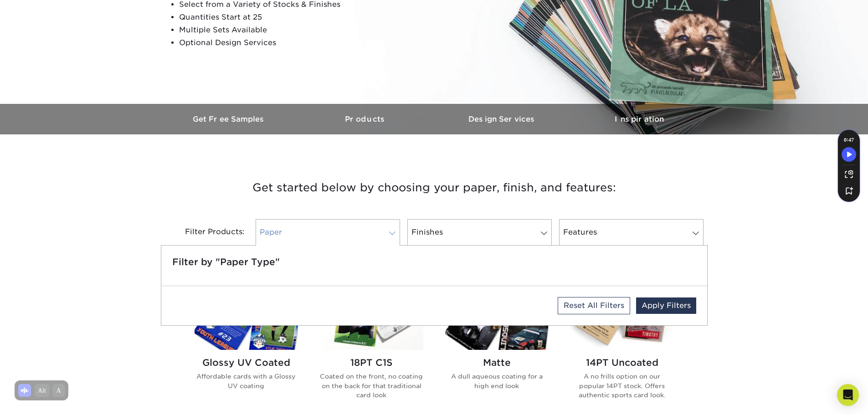 The width and height of the screenshot is (868, 415). Describe the element at coordinates (371, 385) in the screenshot. I see `p: Coated on the front, no coating on the back for that traditional card look` at that location.